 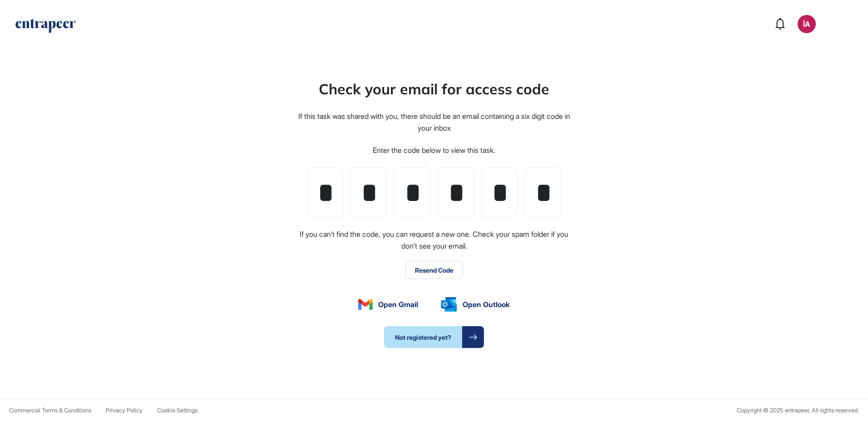 I want to click on button: İA, so click(x=807, y=24).